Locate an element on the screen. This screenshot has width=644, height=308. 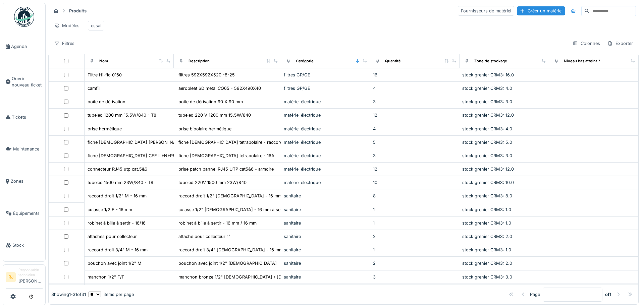
span: Équipements is located at coordinates (28, 213).